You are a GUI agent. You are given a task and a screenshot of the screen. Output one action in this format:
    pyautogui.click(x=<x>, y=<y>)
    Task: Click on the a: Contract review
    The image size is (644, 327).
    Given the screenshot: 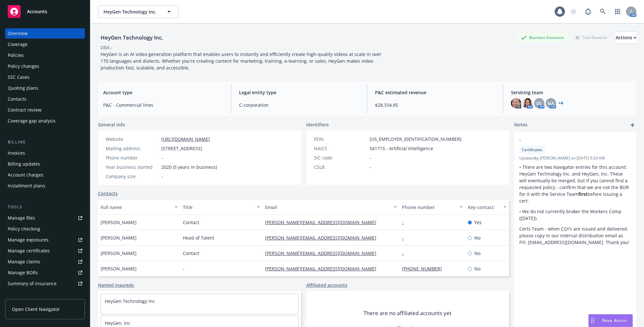 What is the action you would take?
    pyautogui.click(x=45, y=110)
    